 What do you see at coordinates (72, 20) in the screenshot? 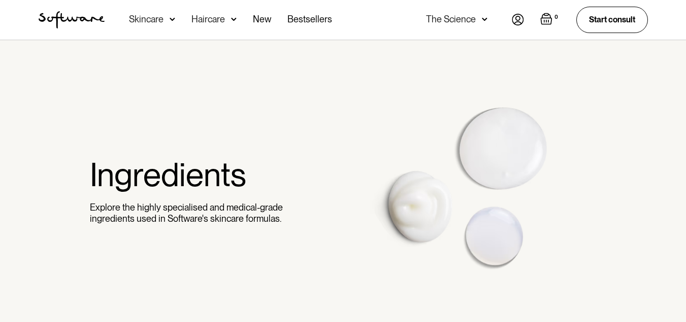
I see `a: home` at bounding box center [72, 20].